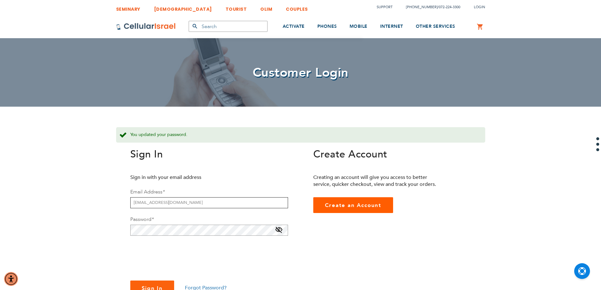 The width and height of the screenshot is (601, 290). I want to click on span: PHONES, so click(327, 26).